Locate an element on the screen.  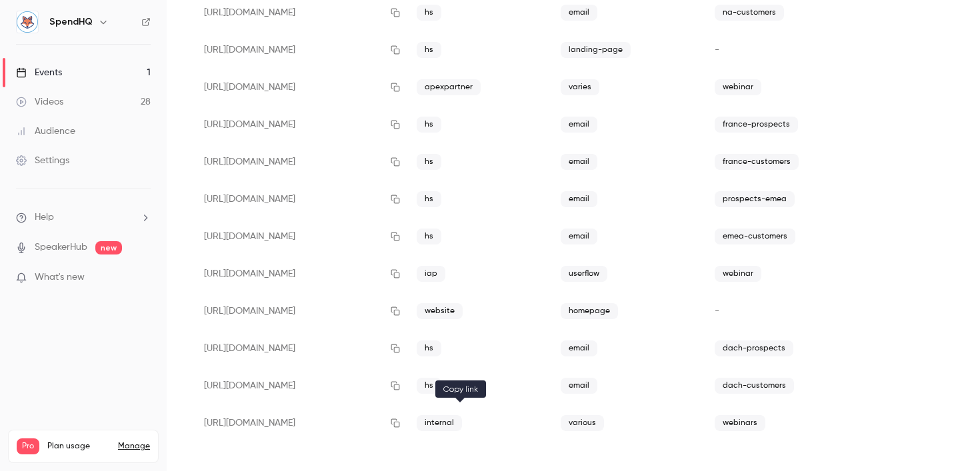
div: Events is located at coordinates (39, 73).